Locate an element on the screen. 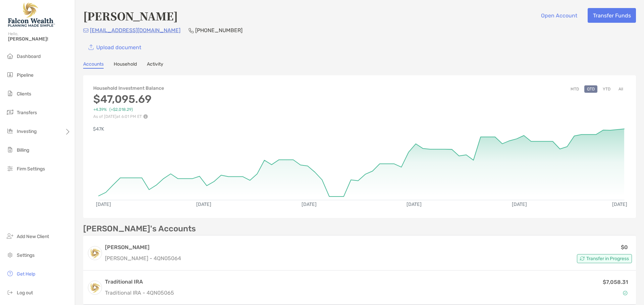 This screenshot has height=305, width=644. h4: Household Investment Balance is located at coordinates (128, 88).